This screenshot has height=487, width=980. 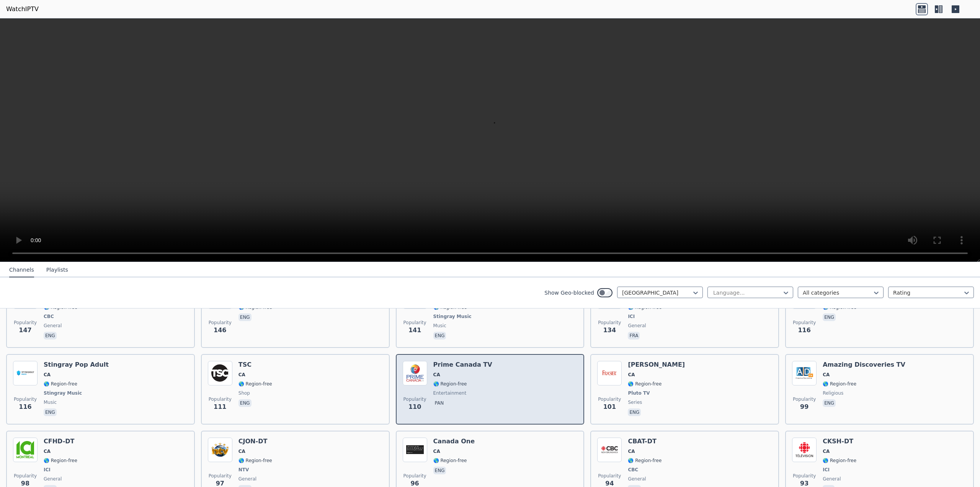 I want to click on span: series, so click(x=635, y=402).